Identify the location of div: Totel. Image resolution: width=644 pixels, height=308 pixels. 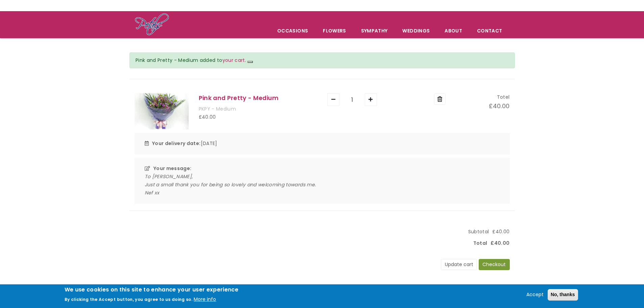
(483, 97).